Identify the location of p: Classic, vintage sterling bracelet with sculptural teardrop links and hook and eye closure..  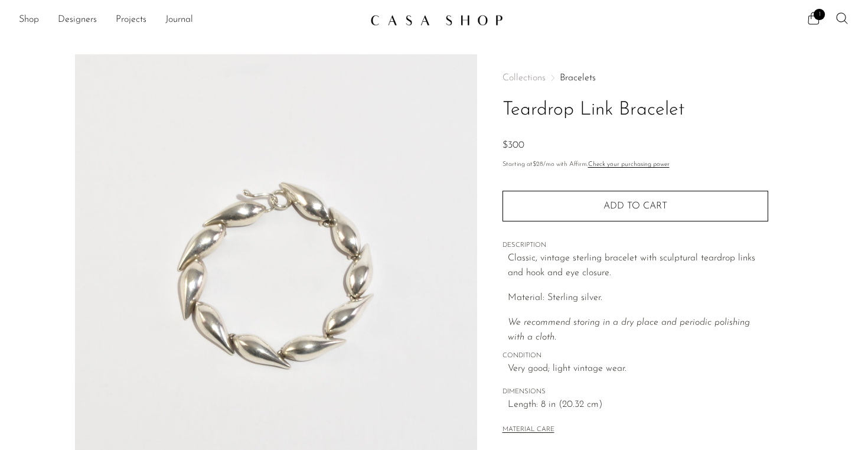
(638, 266).